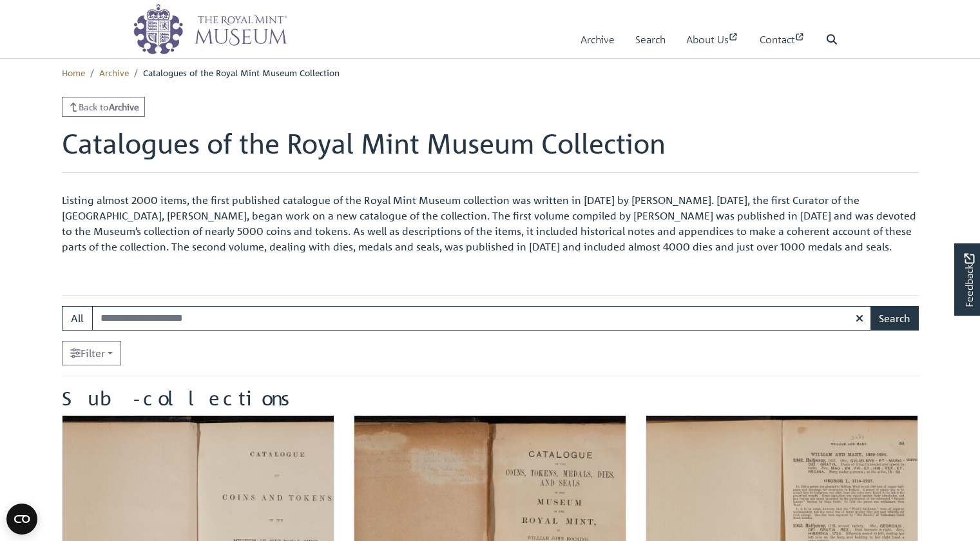  What do you see at coordinates (92, 353) in the screenshot?
I see `a: Filter` at bounding box center [92, 353].